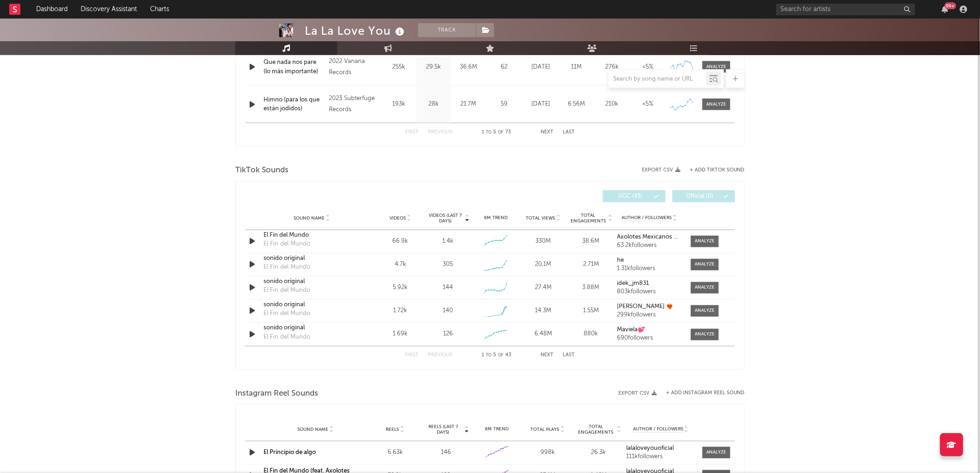 This screenshot has height=473, width=980. I want to click on a: Himno (para los que están jodidos), so click(293, 104).